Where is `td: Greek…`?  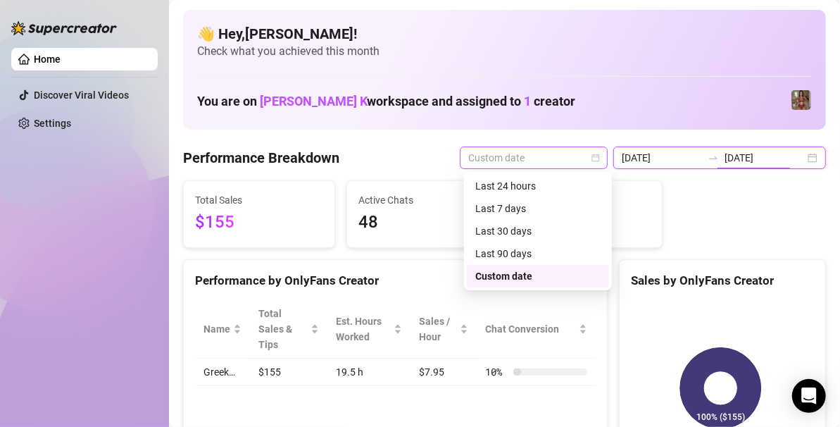 td: Greek… is located at coordinates (223, 372).